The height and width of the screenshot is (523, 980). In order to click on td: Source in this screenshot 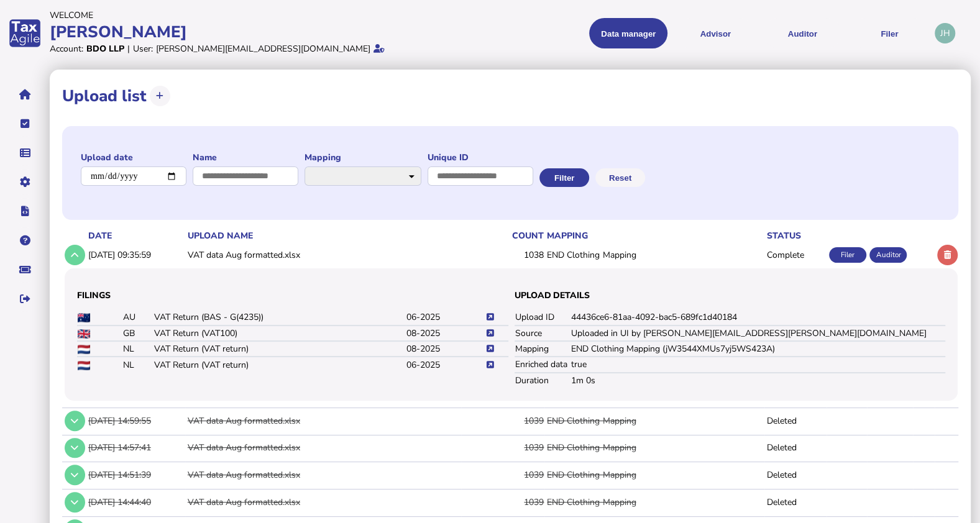, I will do `click(543, 333)`.